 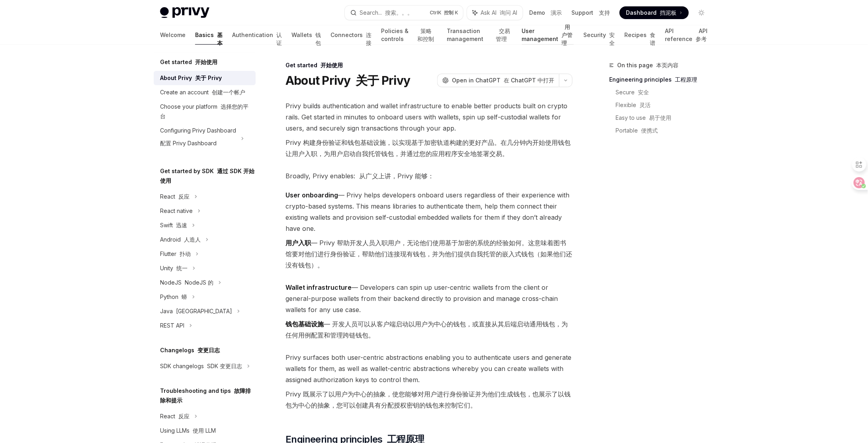 What do you see at coordinates (201, 366) in the screenshot?
I see `div: SDK changelogs` at bounding box center [201, 366].